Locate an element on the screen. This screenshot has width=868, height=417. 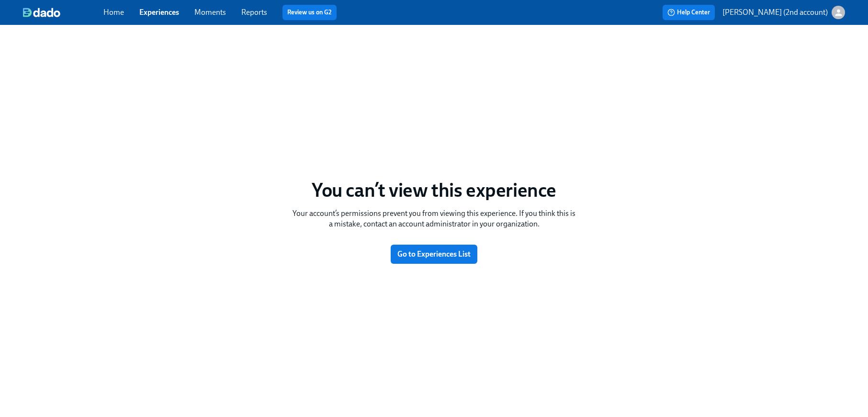
a: dado is located at coordinates (63, 12).